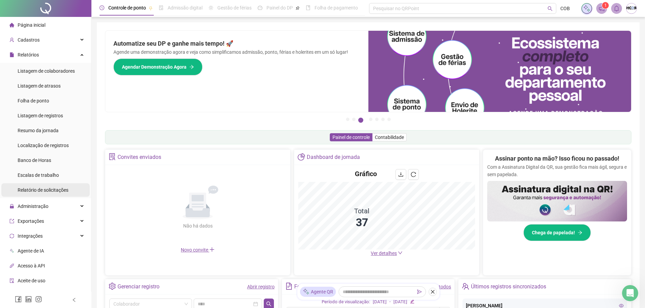  Describe the element at coordinates (383, 119) in the screenshot. I see `button: 6` at that location.